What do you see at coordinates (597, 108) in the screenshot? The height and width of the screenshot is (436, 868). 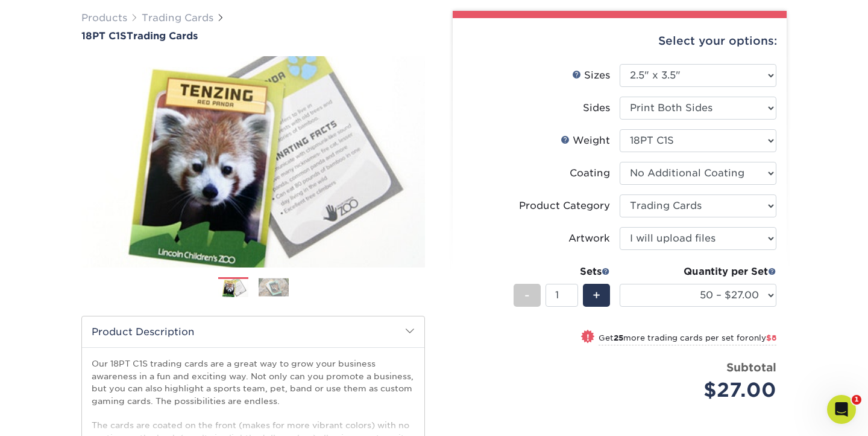 I see `div: Sides` at bounding box center [597, 108].